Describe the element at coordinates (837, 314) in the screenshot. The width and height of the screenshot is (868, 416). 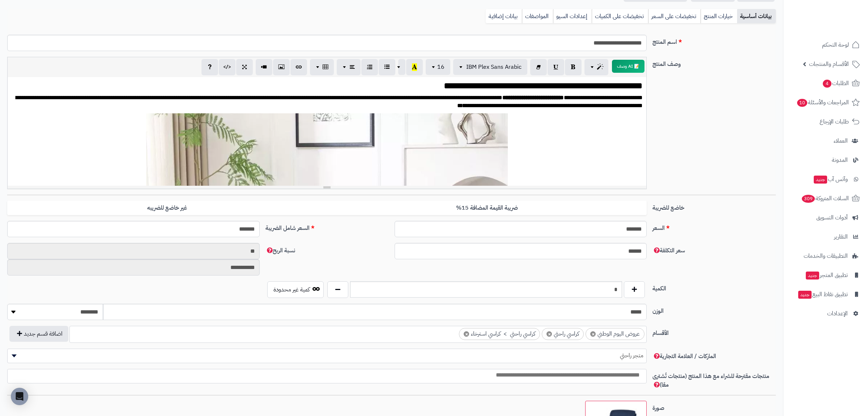
I see `span: الإعدادات` at that location.